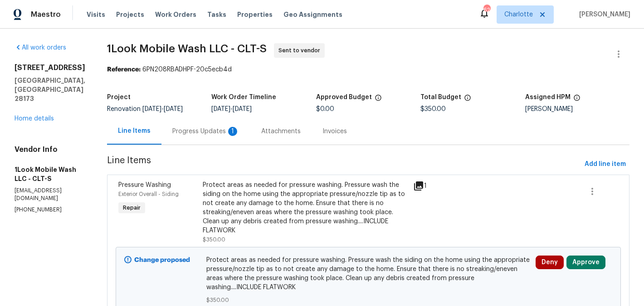 The image size is (644, 306). Describe the element at coordinates (487, 10) in the screenshot. I see `div: 62` at that location.